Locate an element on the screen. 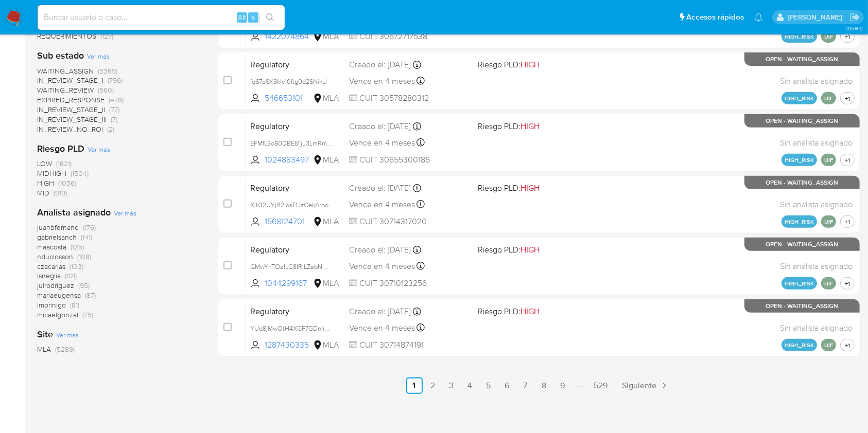  button: search-icon is located at coordinates (270, 17).